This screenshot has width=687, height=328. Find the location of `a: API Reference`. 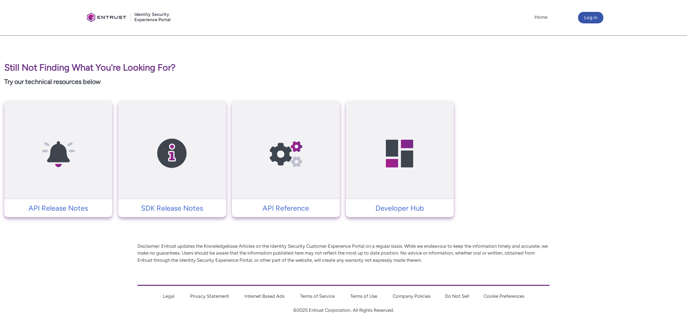

a: API Reference is located at coordinates (286, 208).